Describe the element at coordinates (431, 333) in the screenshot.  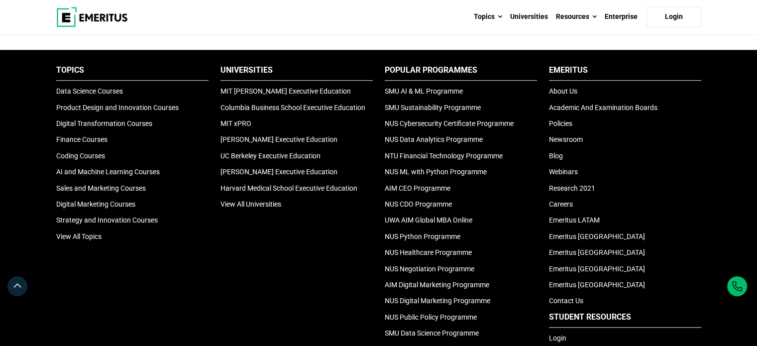
I see `a: SMU Data Science Programme` at that location.